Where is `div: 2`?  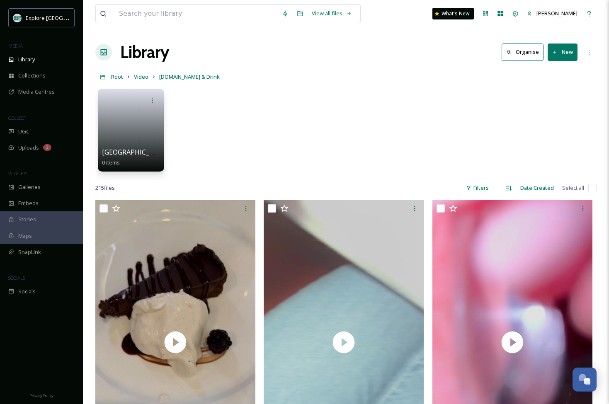 div: 2 is located at coordinates (47, 148).